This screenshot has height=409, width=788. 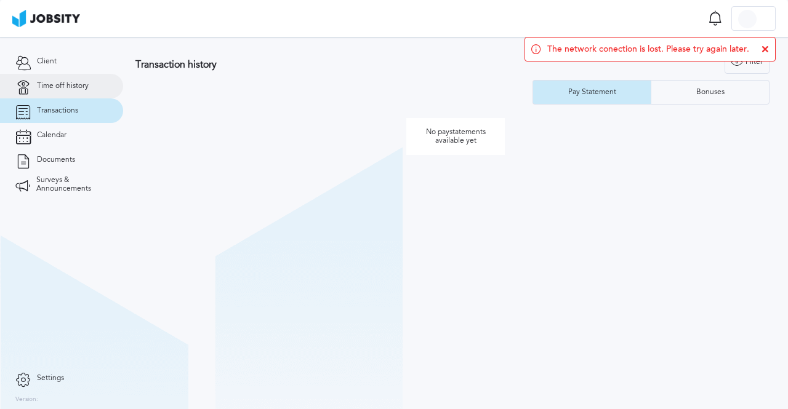 What do you see at coordinates (710, 92) in the screenshot?
I see `button: Bonuses` at bounding box center [710, 92].